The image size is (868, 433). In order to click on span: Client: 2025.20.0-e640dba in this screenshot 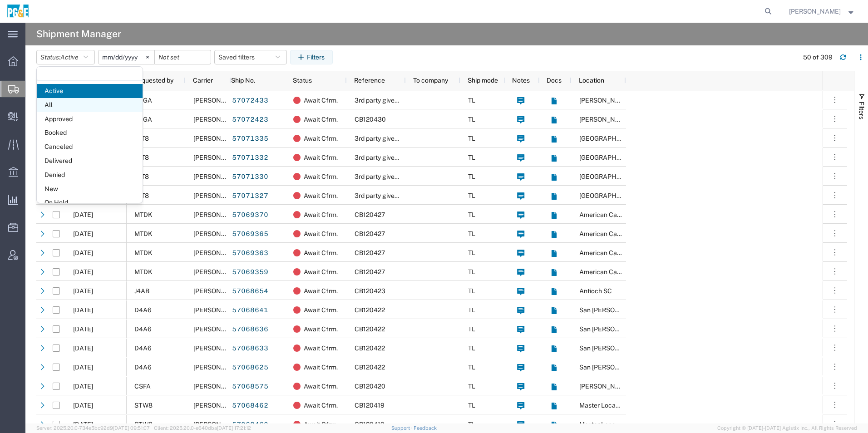, I will do `click(202, 428)`.